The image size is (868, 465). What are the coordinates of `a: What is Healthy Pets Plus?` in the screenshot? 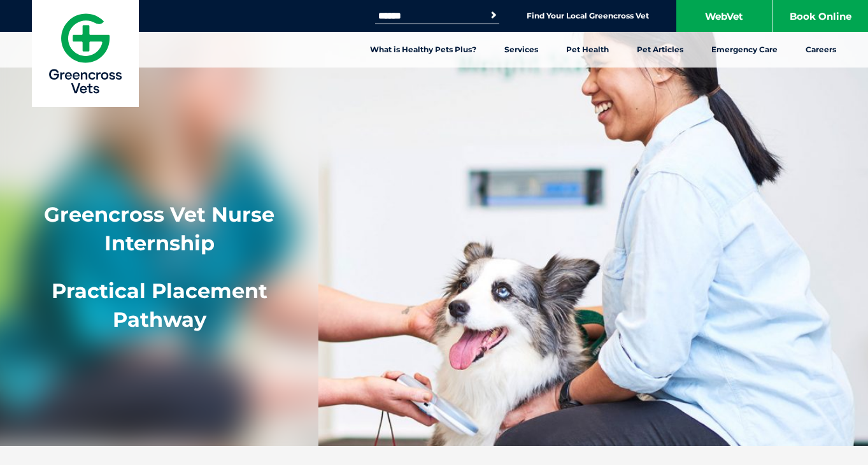 It's located at (423, 50).